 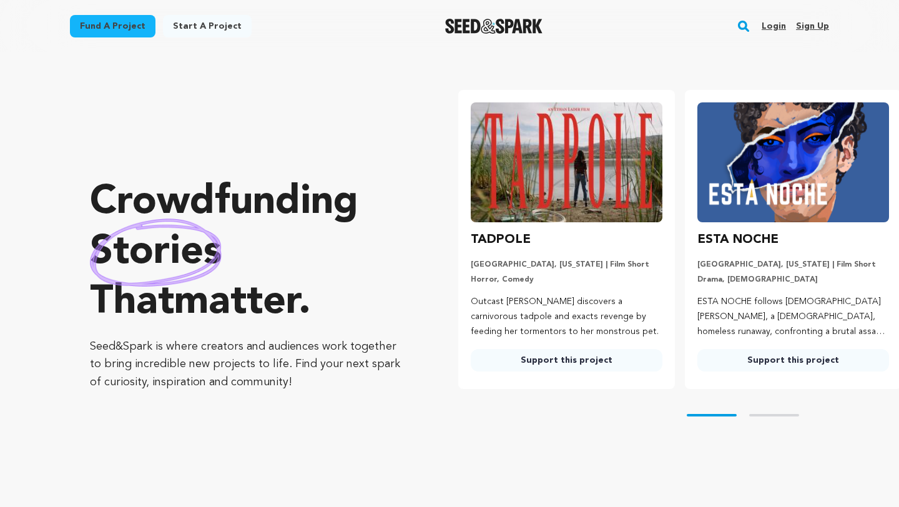 What do you see at coordinates (812, 26) in the screenshot?
I see `a: Sign up` at bounding box center [812, 26].